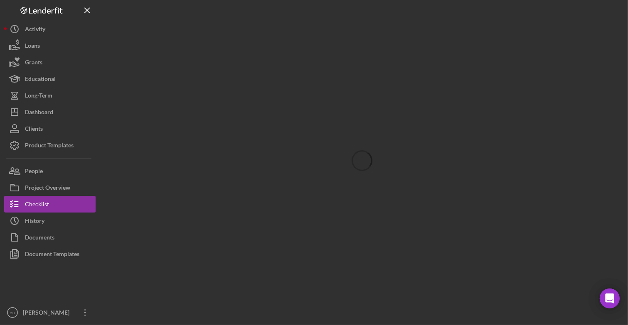  Describe the element at coordinates (50, 188) in the screenshot. I see `button: Project Overview` at that location.